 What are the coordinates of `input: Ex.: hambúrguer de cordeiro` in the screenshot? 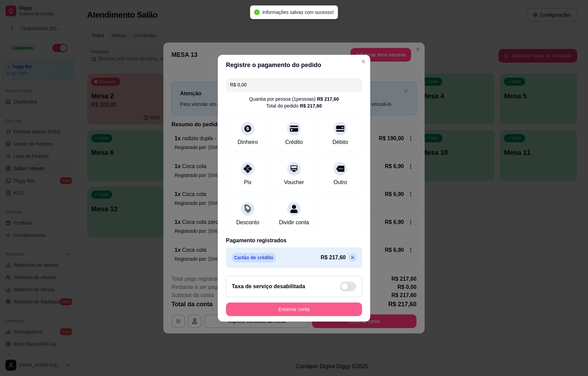 It's located at (294, 85).